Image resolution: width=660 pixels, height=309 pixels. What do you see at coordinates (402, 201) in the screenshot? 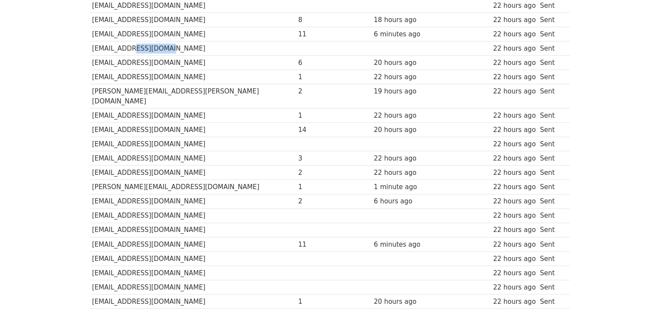
I see `div: 6 hours ago` at bounding box center [402, 201].